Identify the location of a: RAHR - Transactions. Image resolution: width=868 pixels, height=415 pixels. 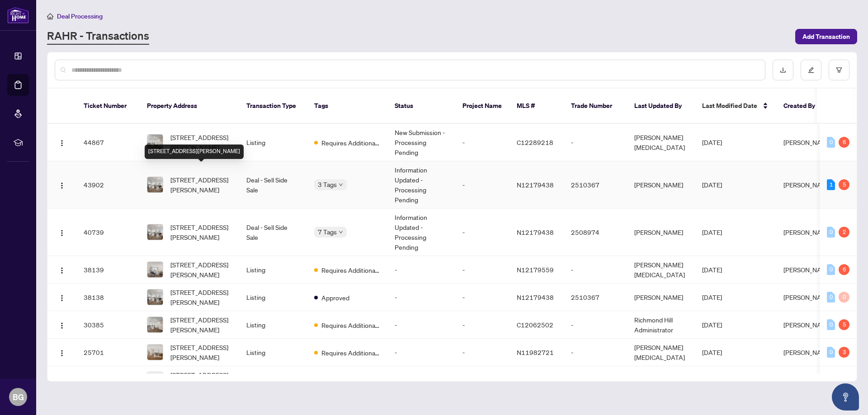
(98, 37).